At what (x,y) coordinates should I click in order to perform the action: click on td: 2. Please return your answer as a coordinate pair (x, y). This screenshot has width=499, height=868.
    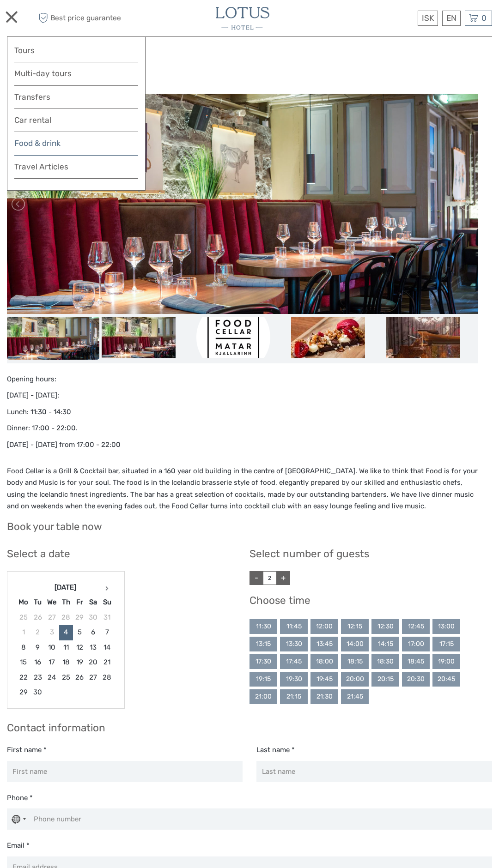
    Looking at the image, I should click on (38, 632).